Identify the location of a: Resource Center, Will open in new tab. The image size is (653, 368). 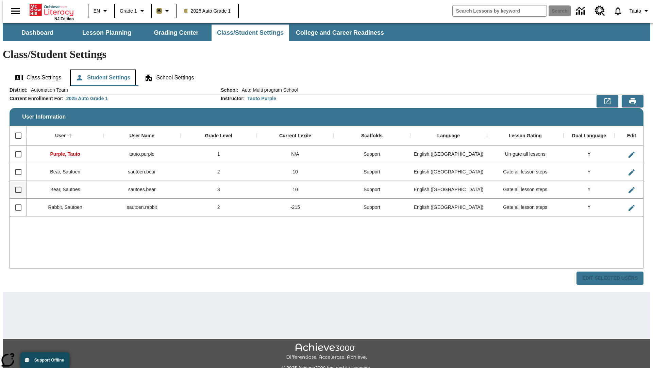
(600, 11).